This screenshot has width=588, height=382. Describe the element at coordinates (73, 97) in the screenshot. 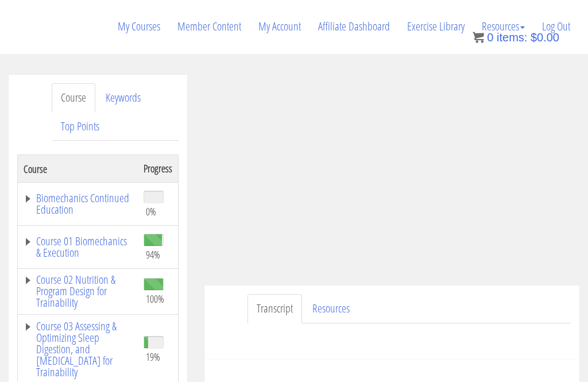

I see `a: Course` at that location.